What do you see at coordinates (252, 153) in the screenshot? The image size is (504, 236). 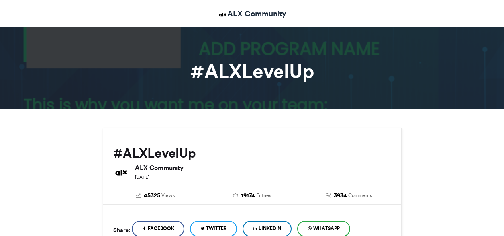 I see `h2: #ALXLevelUp` at bounding box center [252, 153].